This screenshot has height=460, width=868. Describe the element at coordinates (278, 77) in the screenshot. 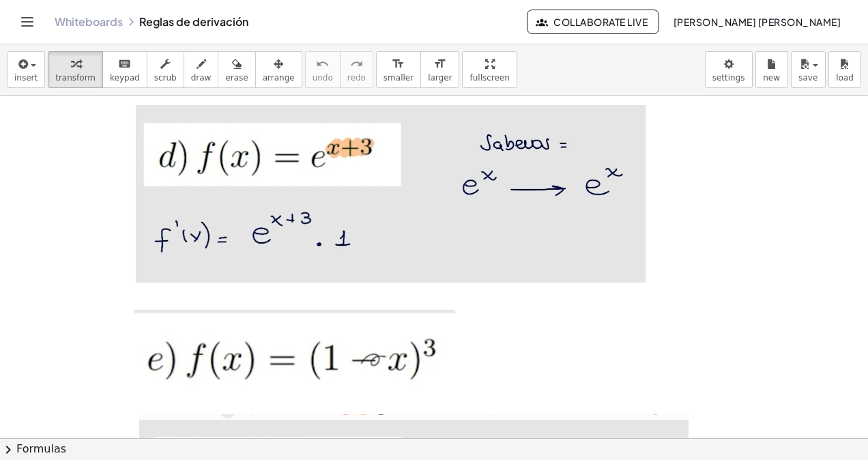

I see `span: arrange` at that location.